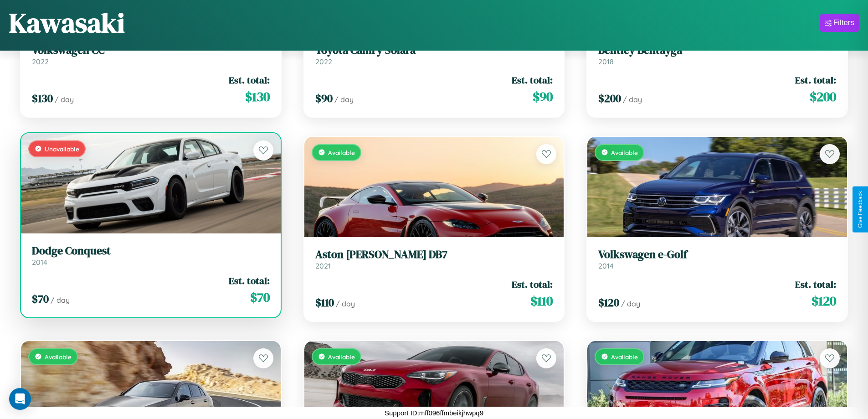 Image resolution: width=868 pixels, height=419 pixels. I want to click on button: Filters, so click(839, 23).